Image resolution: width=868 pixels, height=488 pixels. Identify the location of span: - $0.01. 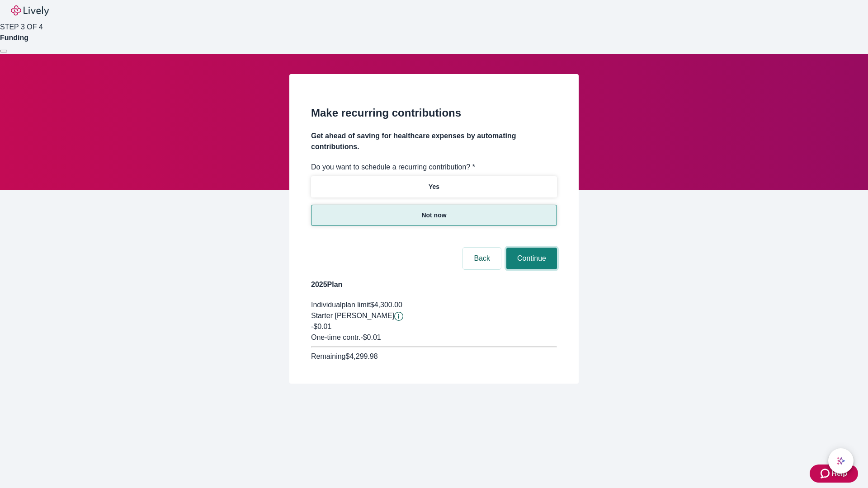
(370, 337).